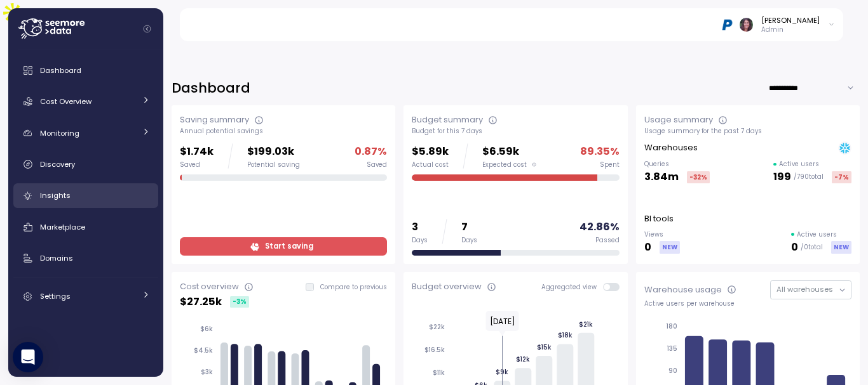 The width and height of the screenshot is (868, 385). I want to click on p: Compare to previous, so click(353, 288).